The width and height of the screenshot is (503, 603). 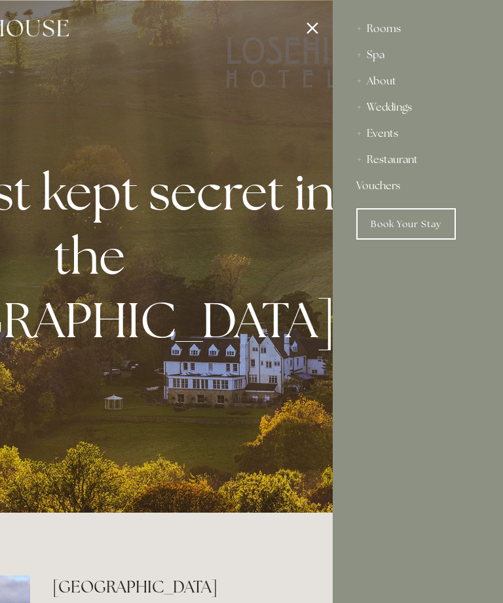 I want to click on a: Vouchers, so click(x=418, y=186).